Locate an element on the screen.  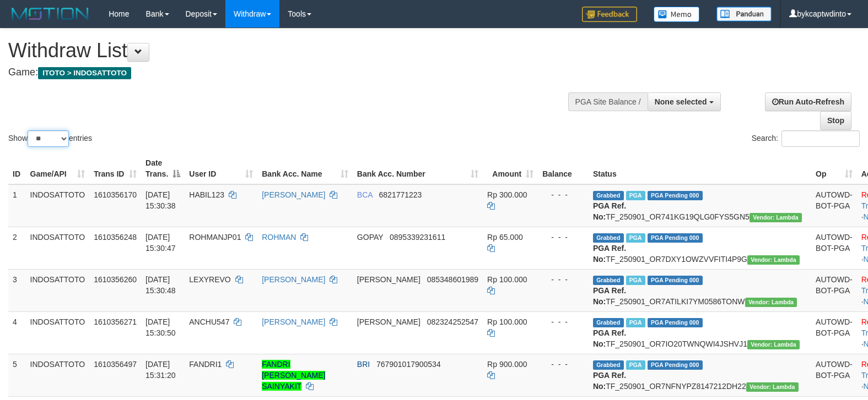
span: Rp 300.000 is located at coordinates (507, 195).